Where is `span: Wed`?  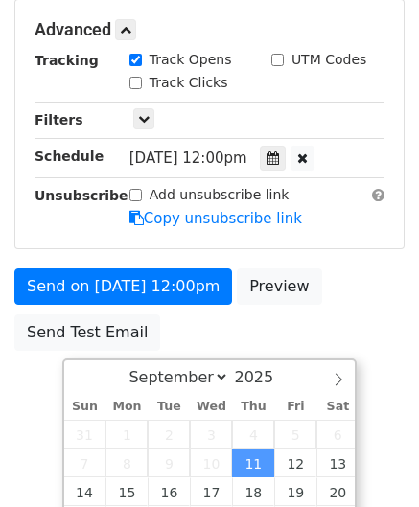 span: Wed is located at coordinates (211, 407).